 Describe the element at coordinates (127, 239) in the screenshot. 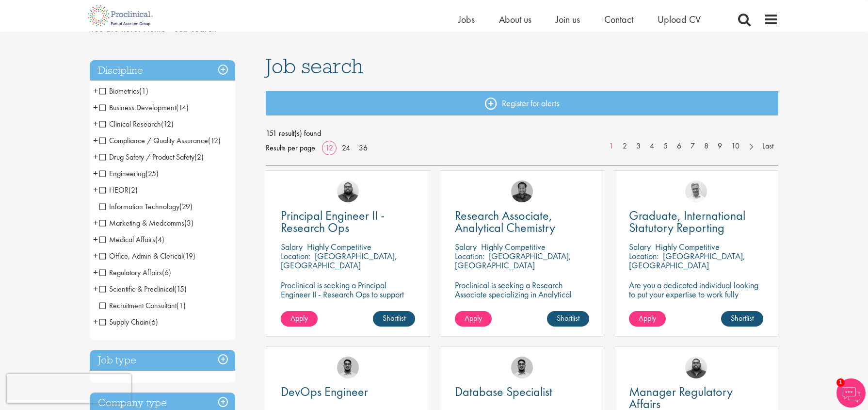

I see `span: Medical Affairs` at that location.